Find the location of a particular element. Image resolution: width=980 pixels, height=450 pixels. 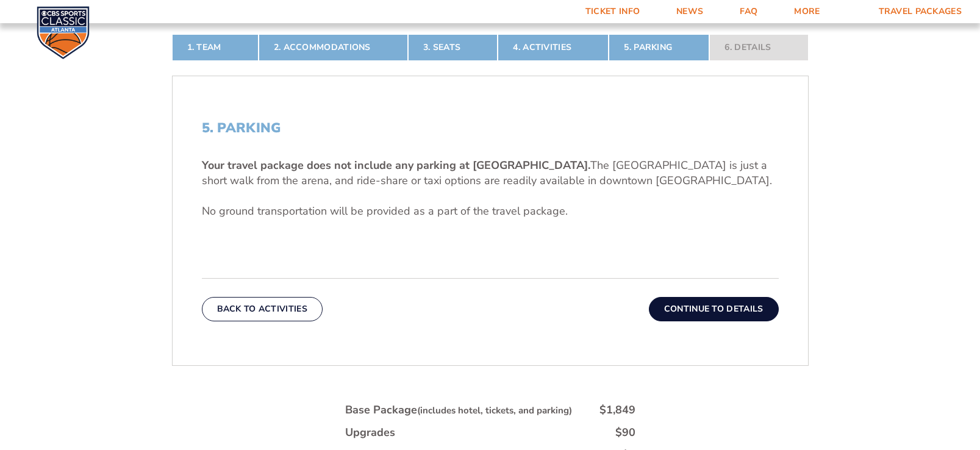

a: 2. Accommodations is located at coordinates (333, 47).